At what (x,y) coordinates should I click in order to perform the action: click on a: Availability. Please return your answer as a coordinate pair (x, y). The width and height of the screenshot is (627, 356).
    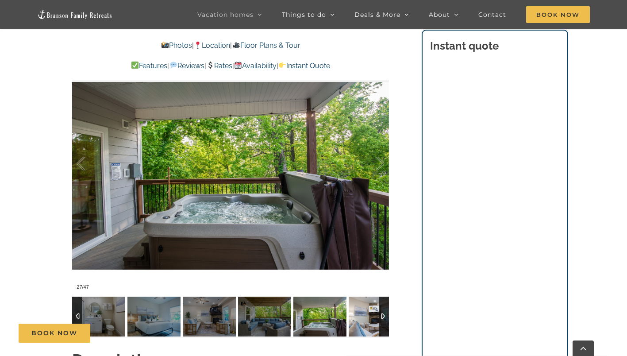
    Looking at the image, I should click on (255, 65).